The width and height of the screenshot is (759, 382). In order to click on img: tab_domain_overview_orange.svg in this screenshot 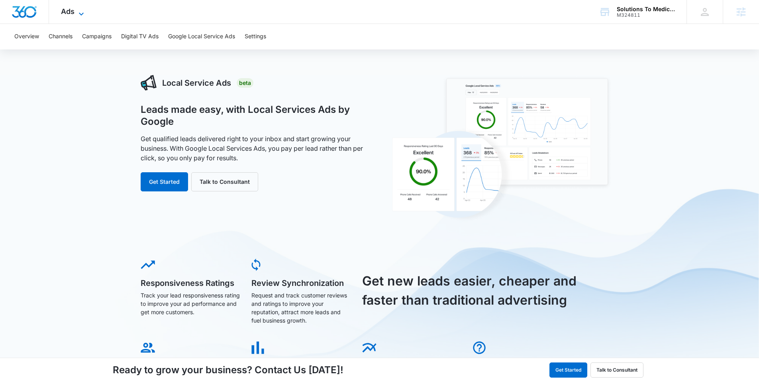, I will do `click(25, 49)`.